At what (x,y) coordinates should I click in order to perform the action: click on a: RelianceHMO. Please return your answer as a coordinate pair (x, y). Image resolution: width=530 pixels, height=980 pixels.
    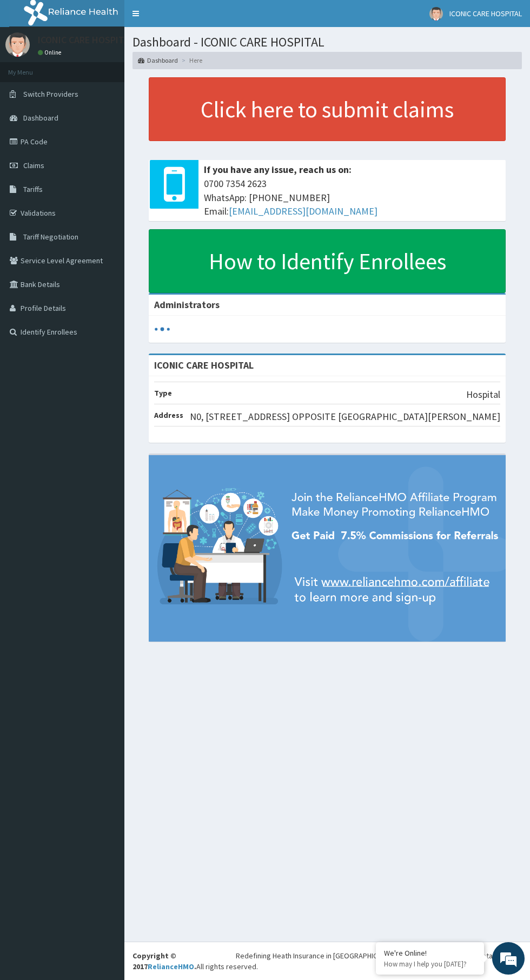
    Looking at the image, I should click on (171, 967).